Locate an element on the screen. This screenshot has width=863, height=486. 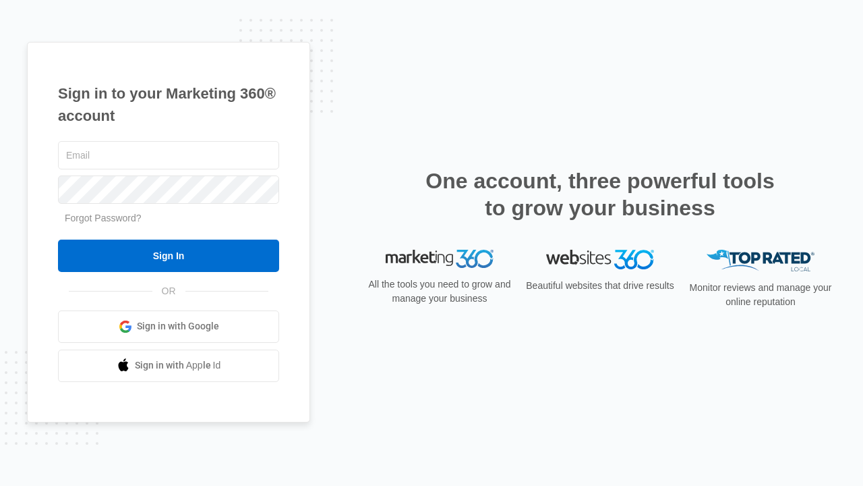
p: Beautiful websites that drive results is located at coordinates (600, 285).